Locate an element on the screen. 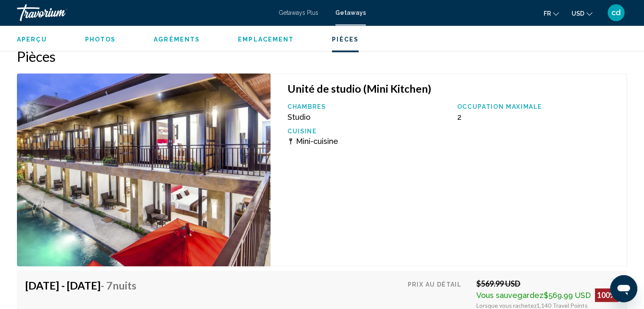 The width and height of the screenshot is (644, 309). span: Emplacement is located at coordinates (266, 39).